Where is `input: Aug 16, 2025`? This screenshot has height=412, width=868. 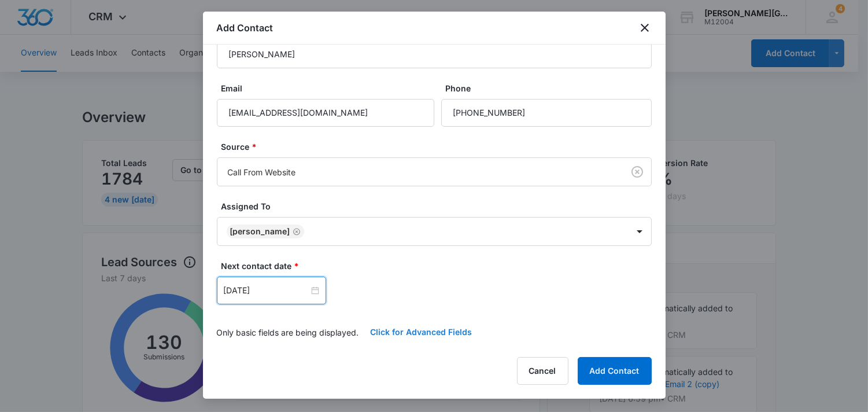 input: Aug 16, 2025 is located at coordinates (266, 290).